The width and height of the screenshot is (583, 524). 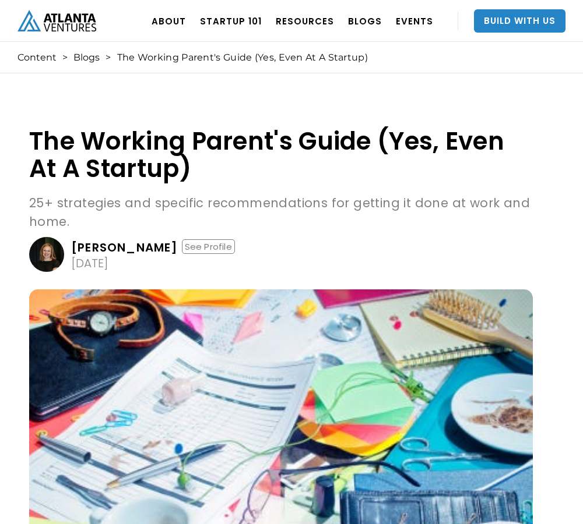 What do you see at coordinates (281, 155) in the screenshot?
I see `h1: The Working Parent's Guide (Yes, Even At A Startup)` at bounding box center [281, 155].